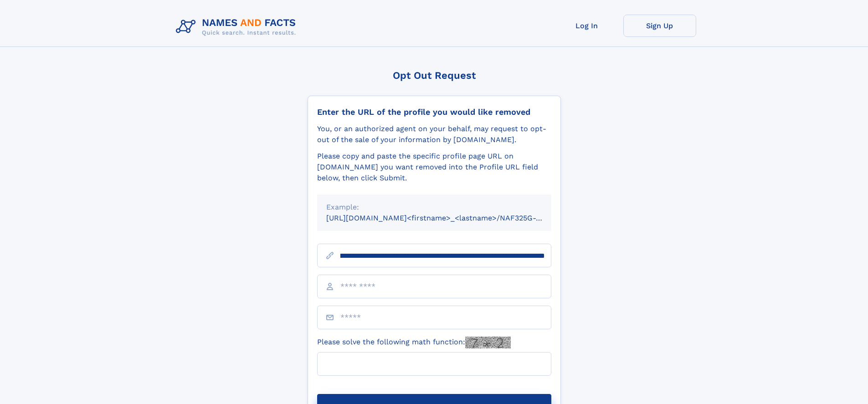  What do you see at coordinates (434, 207) in the screenshot?
I see `div: Example:` at bounding box center [434, 207].